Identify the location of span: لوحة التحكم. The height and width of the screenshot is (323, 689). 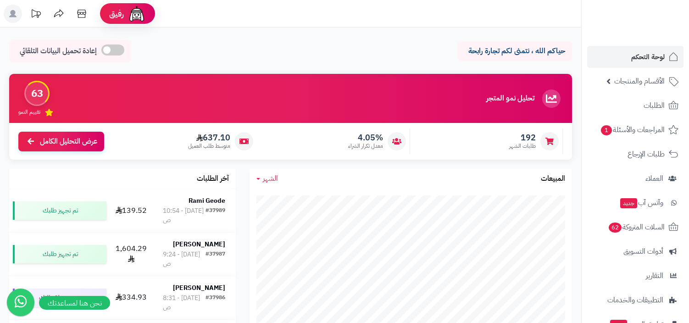
(647, 57).